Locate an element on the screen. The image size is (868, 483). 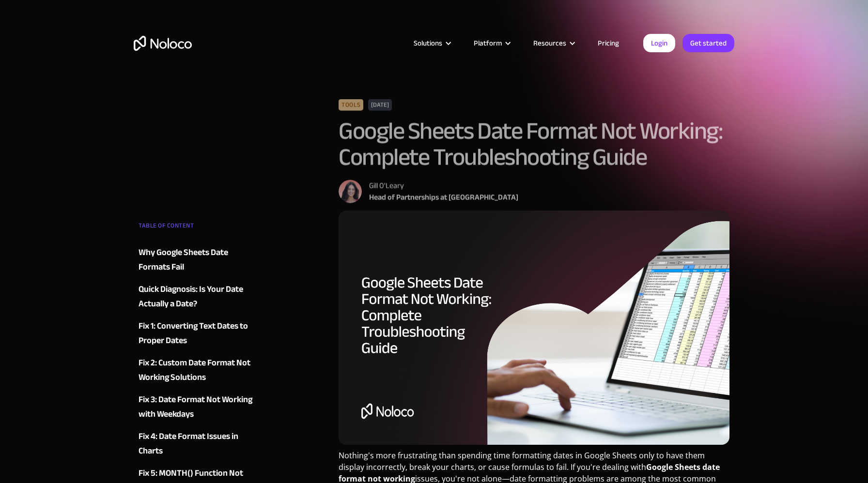
div: Fix 1: Converting Text Dates to Proper Dates is located at coordinates (197, 333).